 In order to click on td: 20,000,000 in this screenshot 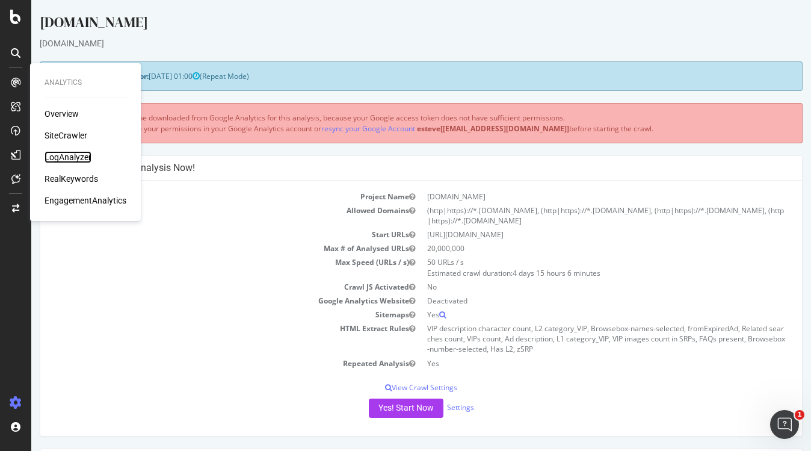, I will do `click(576, 248)`.